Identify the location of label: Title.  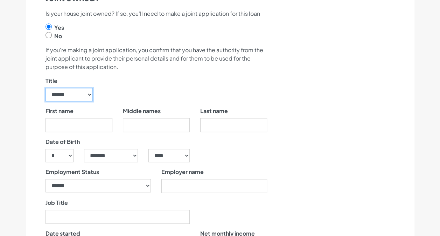
(51, 81).